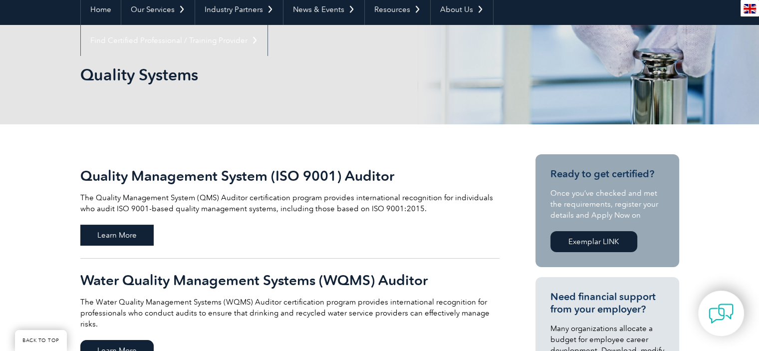 The image size is (759, 351). What do you see at coordinates (607, 174) in the screenshot?
I see `h3: Ready to get certified?` at bounding box center [607, 174].